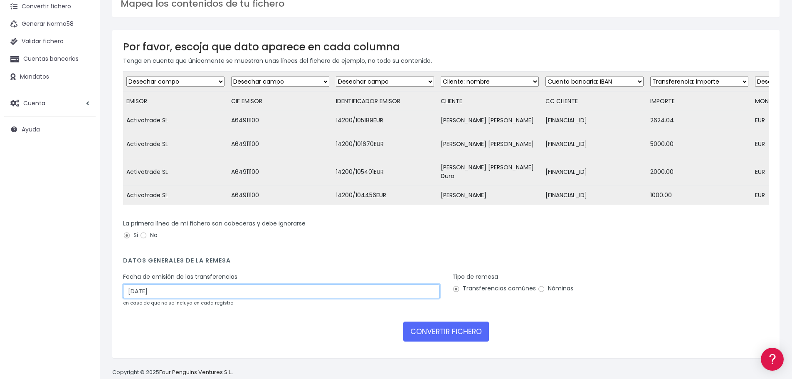  What do you see at coordinates (83, 124) in the screenshot?
I see `a: Problemas habituales` at bounding box center [83, 124].